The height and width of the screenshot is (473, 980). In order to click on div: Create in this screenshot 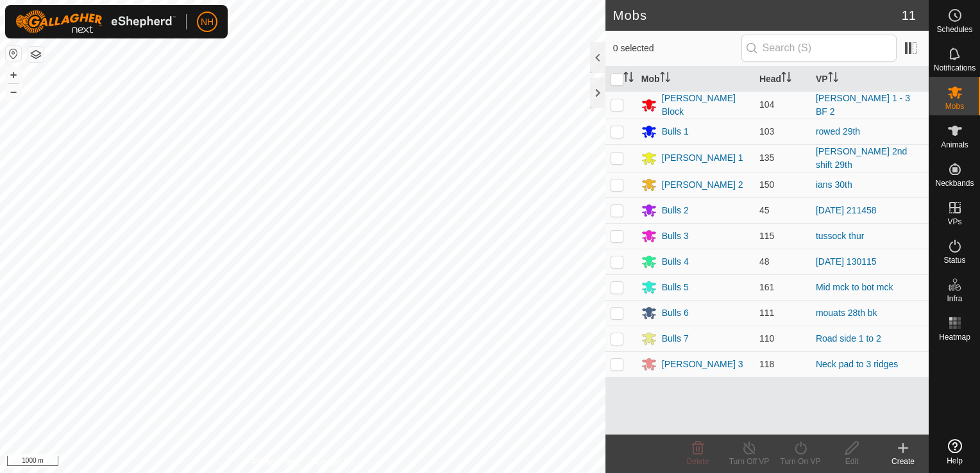, I will do `click(903, 461)`.